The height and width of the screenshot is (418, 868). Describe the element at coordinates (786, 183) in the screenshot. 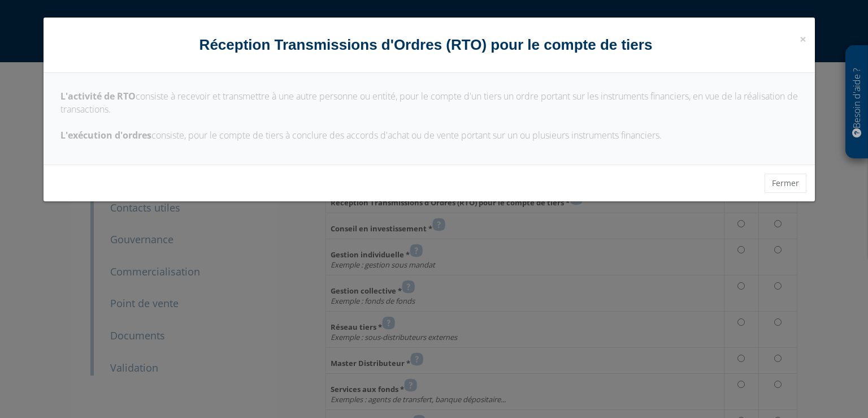

I see `button: Fermer` at that location.